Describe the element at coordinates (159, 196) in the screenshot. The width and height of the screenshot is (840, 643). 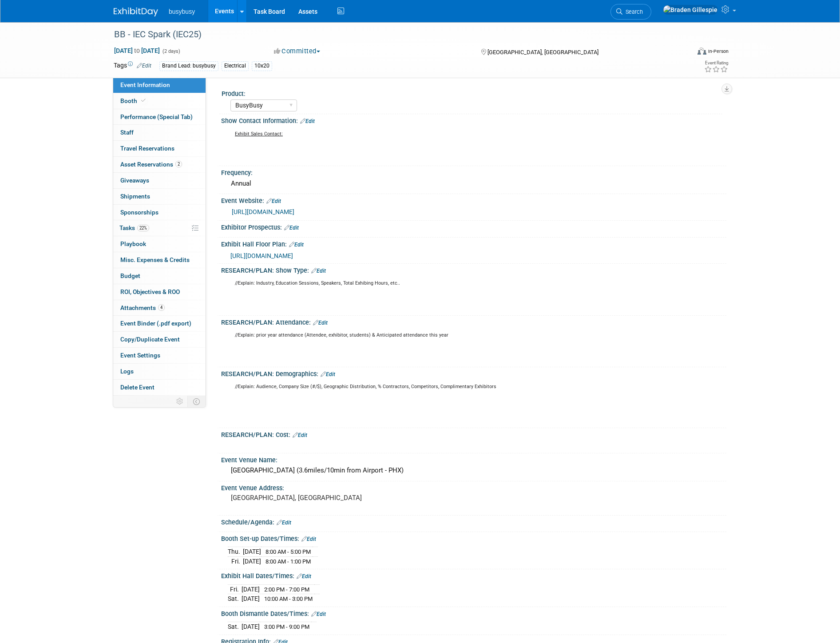
I see `a: Shipments` at that location.